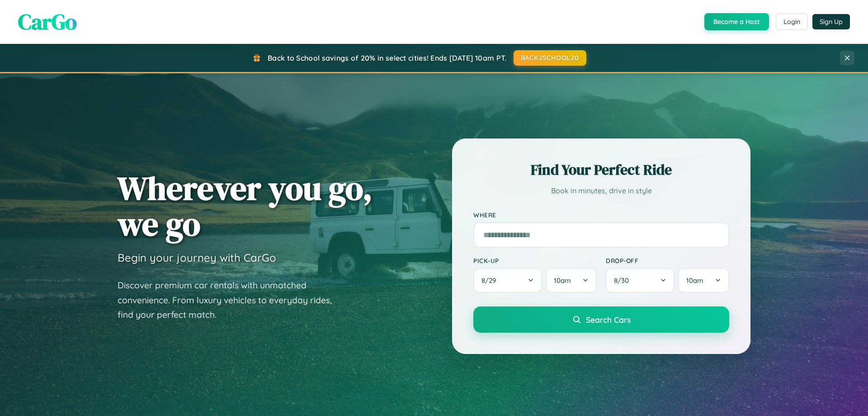 This screenshot has width=868, height=416. Describe the element at coordinates (602, 319) in the screenshot. I see `button: Search Cars` at that location.